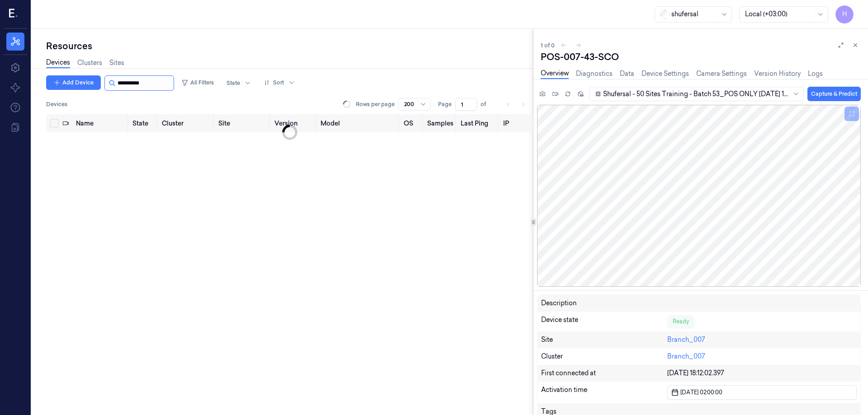 The height and width of the screenshot is (415, 868). I want to click on th: OS, so click(412, 123).